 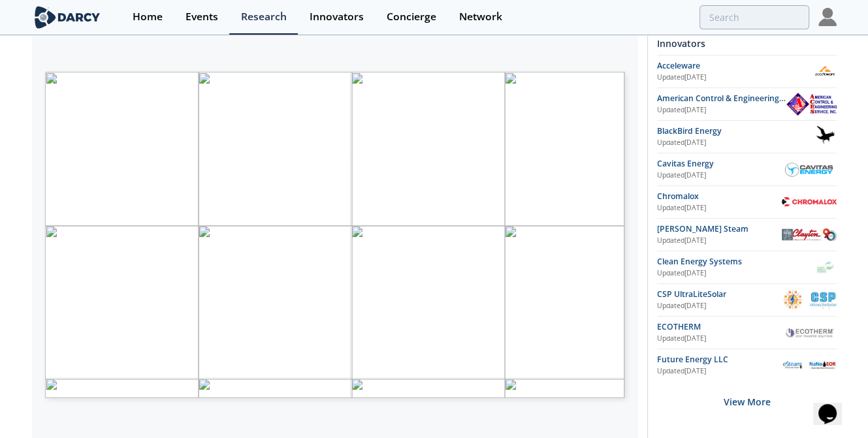 What do you see at coordinates (202, 17) in the screenshot?
I see `div: Events` at bounding box center [202, 17].